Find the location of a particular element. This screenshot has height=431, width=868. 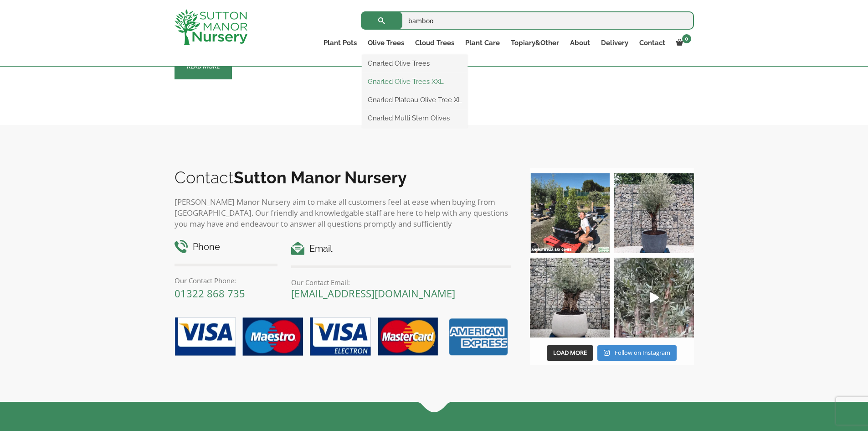

a: Gnarled Plateau Olive Tree XL is located at coordinates (415, 100).